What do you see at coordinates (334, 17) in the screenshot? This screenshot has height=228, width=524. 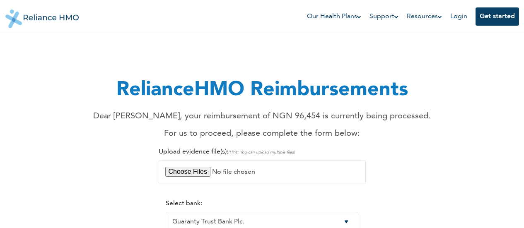 I see `a: Our Health Plans` at bounding box center [334, 17].